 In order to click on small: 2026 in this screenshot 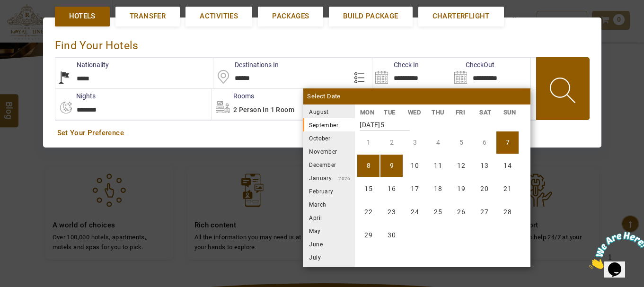, I will do `click(341, 178)`.